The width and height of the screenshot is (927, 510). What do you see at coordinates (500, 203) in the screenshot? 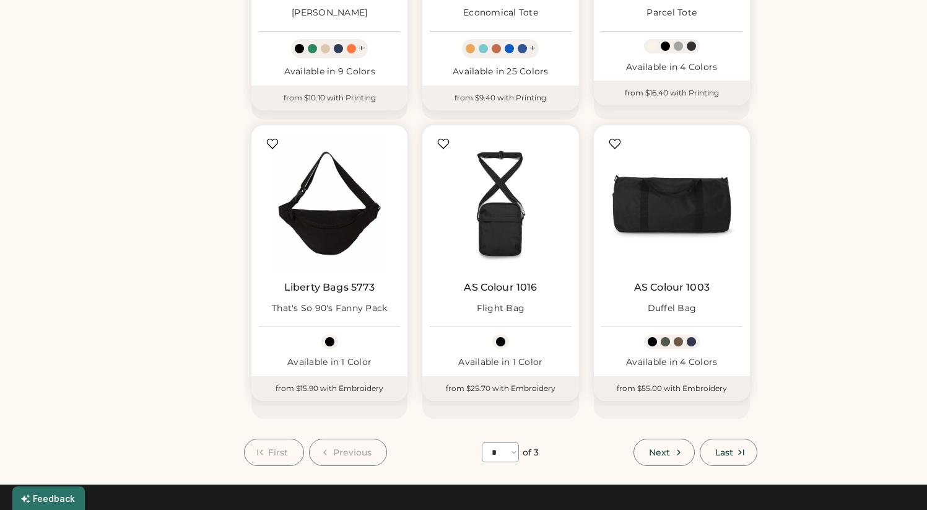
I see `img: AS Colour 1016 Flight Bag` at bounding box center [500, 203].